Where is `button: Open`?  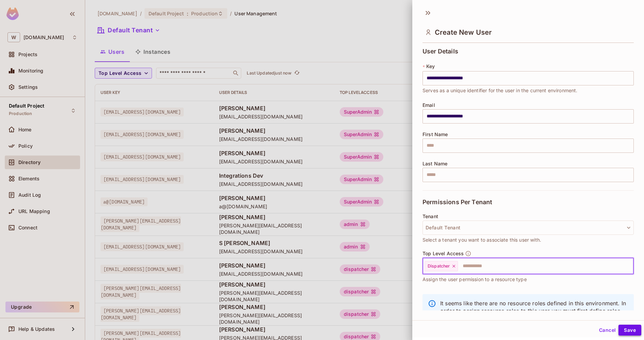 button: Open is located at coordinates (631, 266).